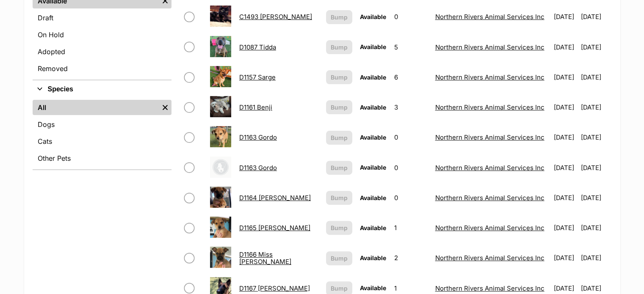  I want to click on a: Remove filter, so click(165, 107).